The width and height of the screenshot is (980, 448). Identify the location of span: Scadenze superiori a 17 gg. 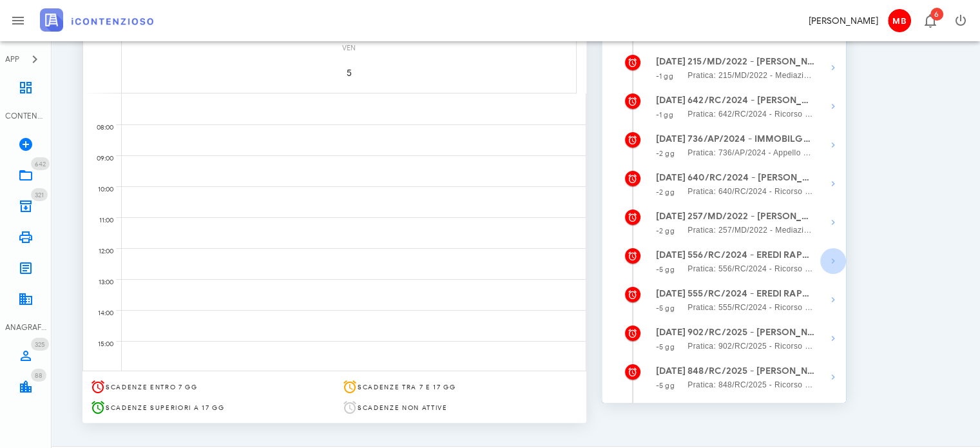
(165, 408).